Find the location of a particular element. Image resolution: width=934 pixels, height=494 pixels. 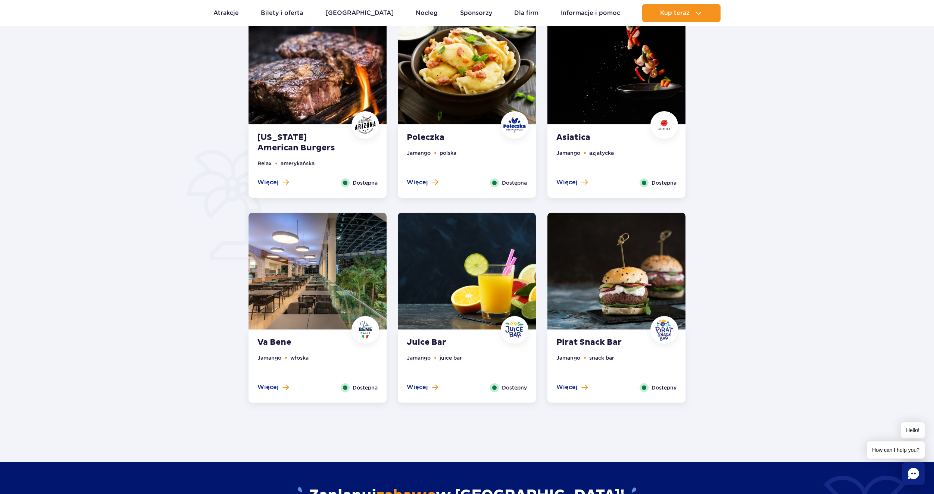

li: juice bar is located at coordinates (451, 358).